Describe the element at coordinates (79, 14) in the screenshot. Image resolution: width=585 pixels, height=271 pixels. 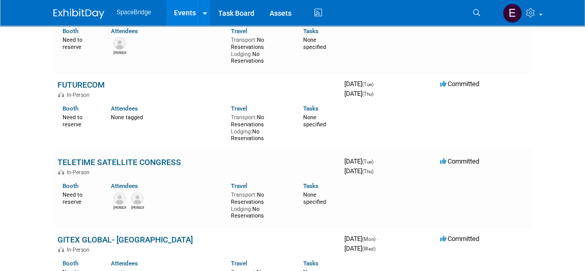
I see `img: ExhibitDay` at that location.